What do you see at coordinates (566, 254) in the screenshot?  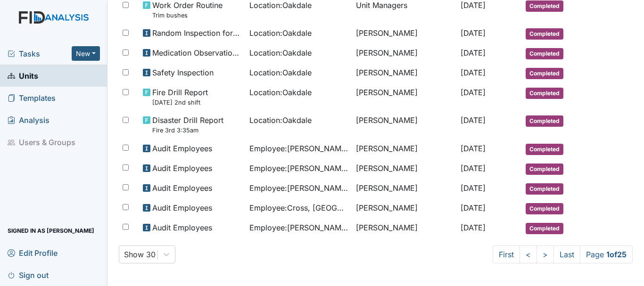 I see `a: Last` at bounding box center [566, 254].